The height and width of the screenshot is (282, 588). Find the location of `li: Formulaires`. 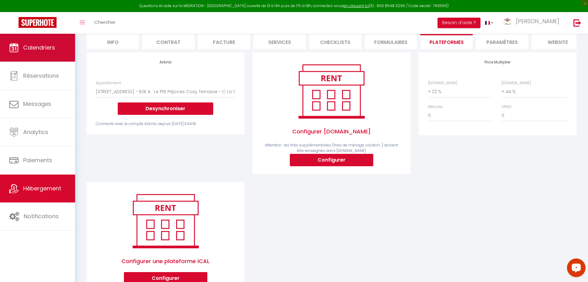

li: Formulaires is located at coordinates (391, 41).